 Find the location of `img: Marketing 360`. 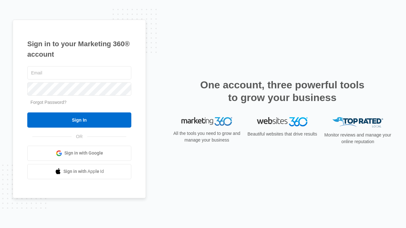

img: Marketing 360 is located at coordinates (207, 122).